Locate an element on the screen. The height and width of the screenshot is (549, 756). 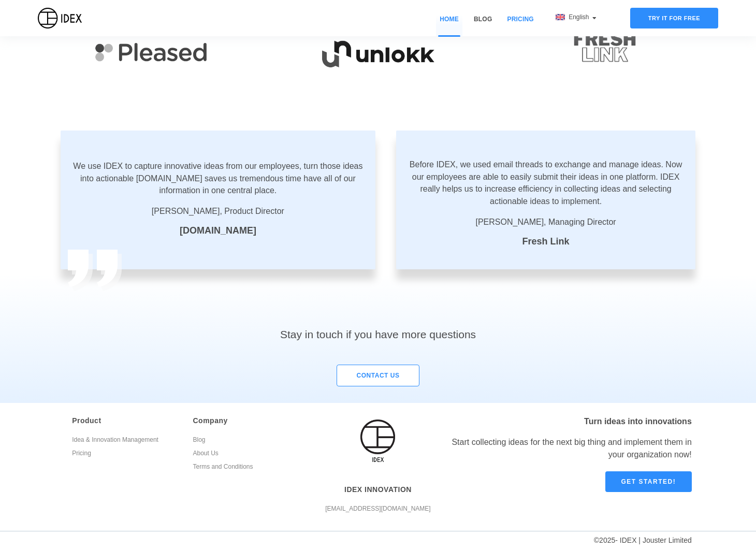
img: flag is located at coordinates (560, 17).